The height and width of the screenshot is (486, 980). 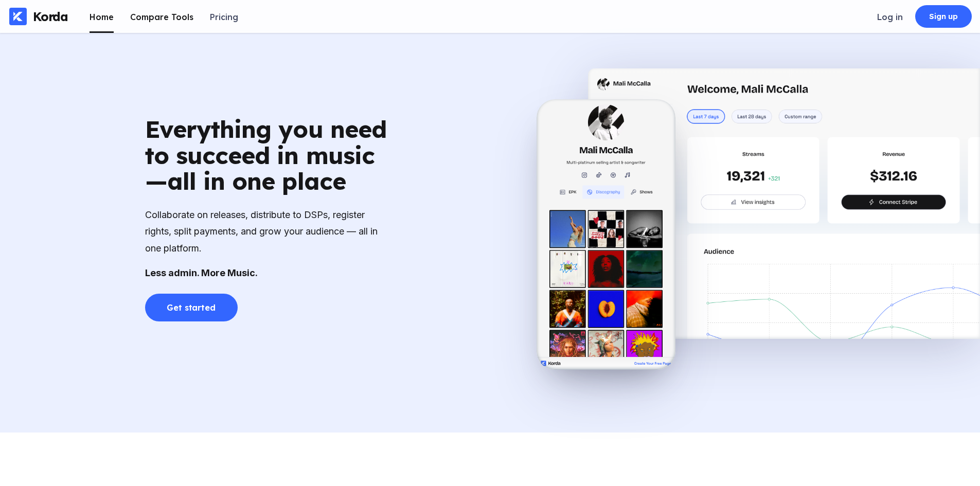 I want to click on div: Everything you need to succeed in music—all in one place, so click(x=269, y=155).